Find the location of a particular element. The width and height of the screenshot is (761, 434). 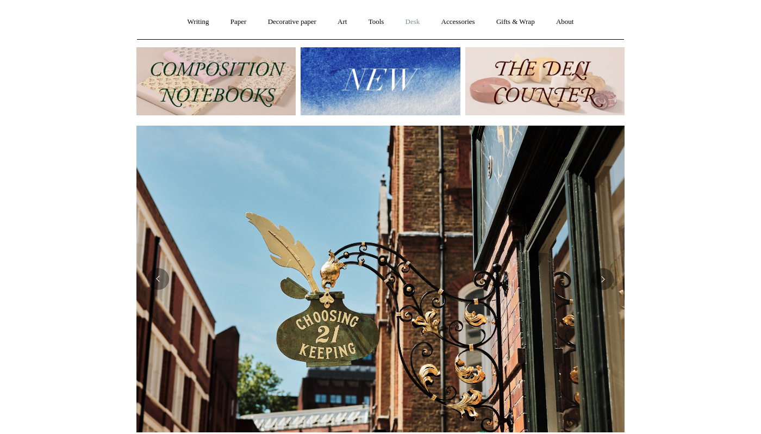

button: Page 2 is located at coordinates (380, 430).